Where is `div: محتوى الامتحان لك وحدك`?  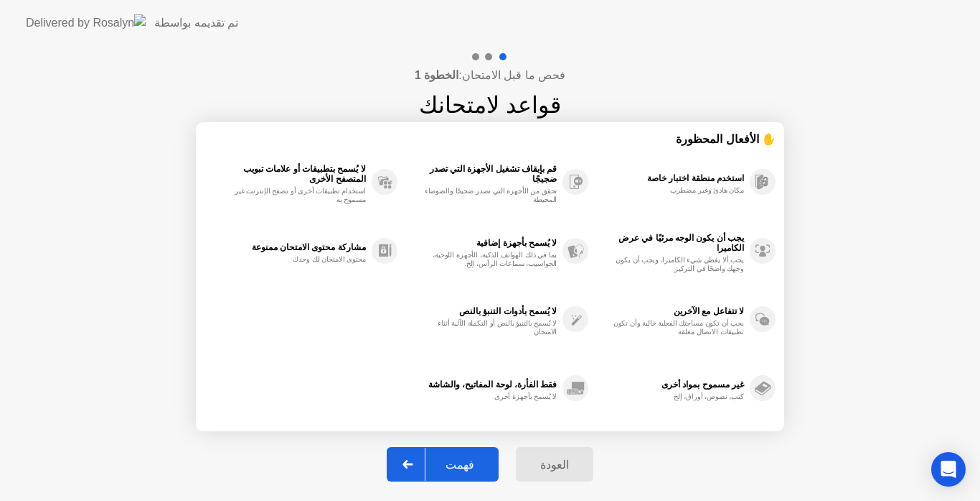 div: محتوى الامتحان لك وحدك is located at coordinates (297, 259).